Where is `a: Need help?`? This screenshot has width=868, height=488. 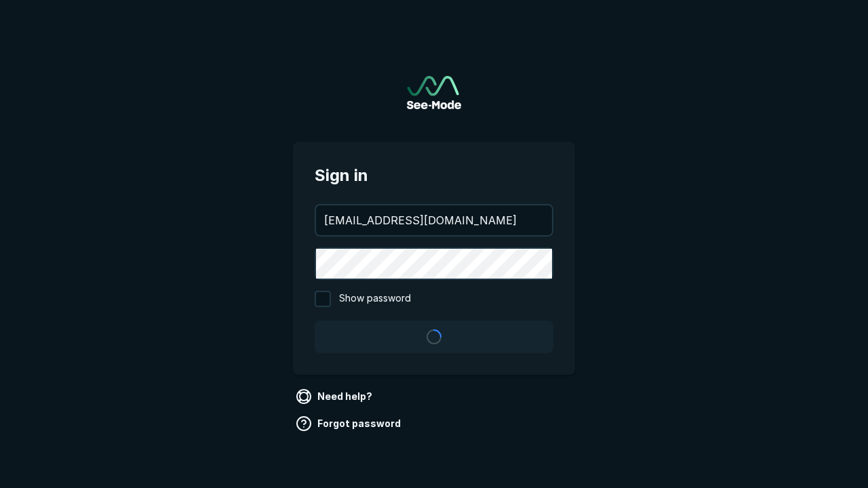 a: Need help? is located at coordinates (335, 397).